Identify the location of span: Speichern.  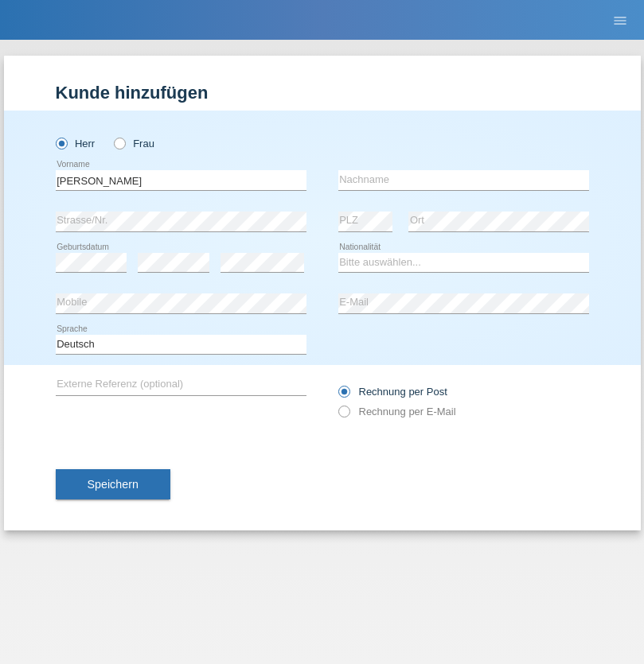
(113, 485).